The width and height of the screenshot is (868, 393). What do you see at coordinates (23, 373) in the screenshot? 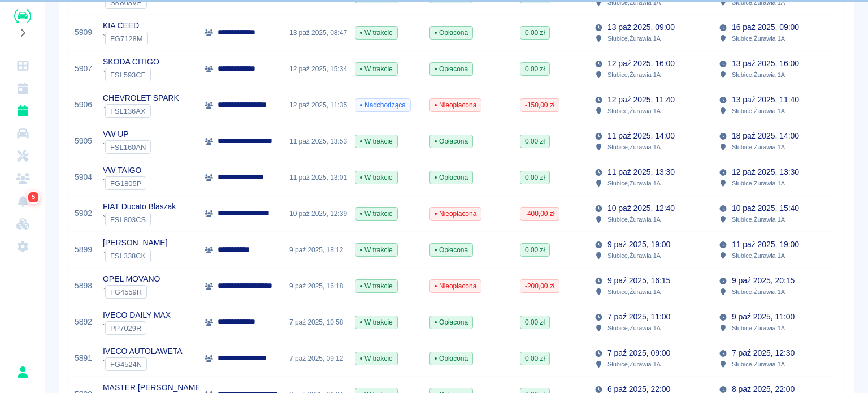
I see `button: Rafał Płaza` at bounding box center [23, 373].